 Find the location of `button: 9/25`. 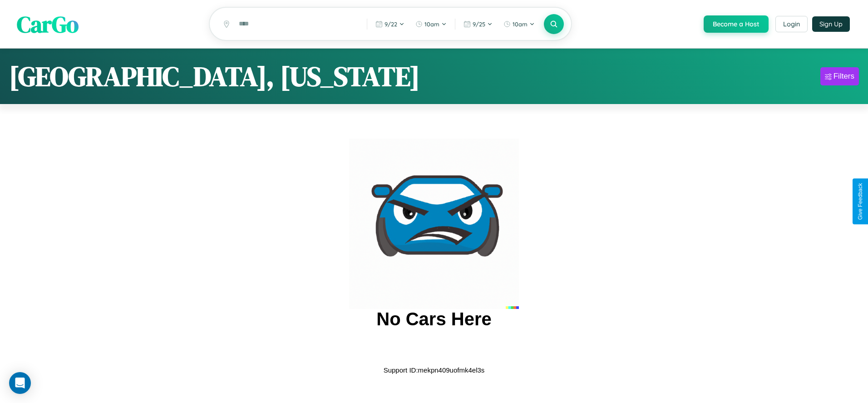

button: 9/25 is located at coordinates (478, 24).